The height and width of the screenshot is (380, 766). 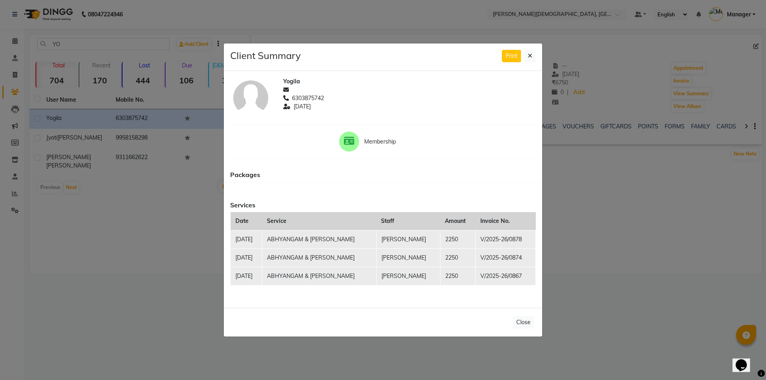 What do you see at coordinates (524, 322) in the screenshot?
I see `button: Close` at bounding box center [524, 322].